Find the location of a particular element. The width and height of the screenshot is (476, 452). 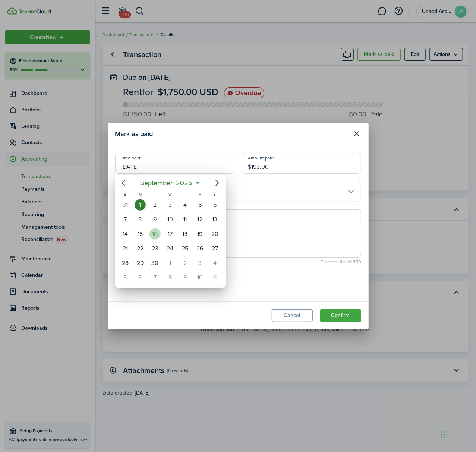

div: F is located at coordinates (200, 194).